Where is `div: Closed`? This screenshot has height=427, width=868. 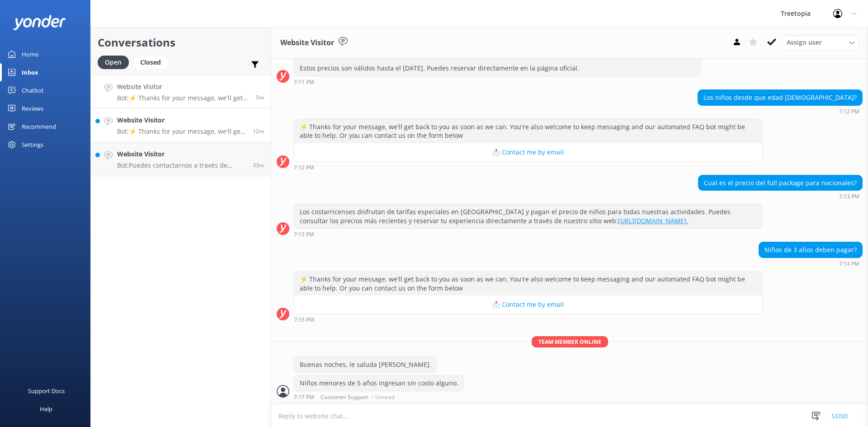
div: Closed is located at coordinates (151, 63).